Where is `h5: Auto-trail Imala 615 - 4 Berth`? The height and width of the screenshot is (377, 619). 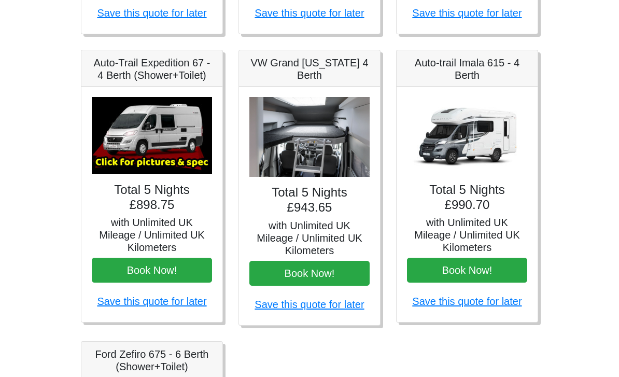 h5: Auto-trail Imala 615 - 4 Berth is located at coordinates (467, 69).